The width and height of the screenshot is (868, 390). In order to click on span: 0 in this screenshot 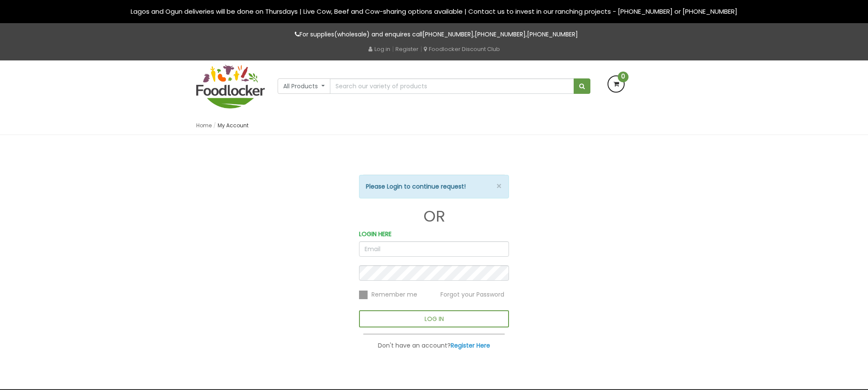, I will do `click(622, 77)`.